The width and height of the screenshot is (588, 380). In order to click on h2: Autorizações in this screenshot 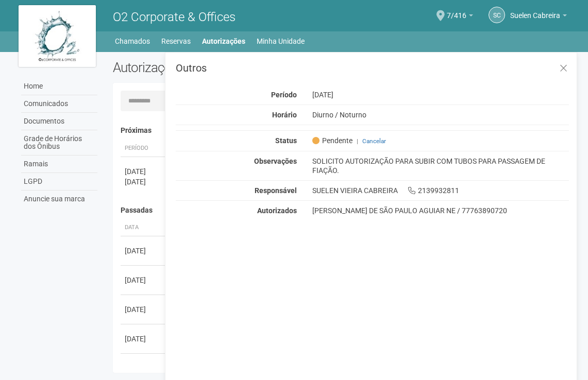, I will do `click(223, 67)`.